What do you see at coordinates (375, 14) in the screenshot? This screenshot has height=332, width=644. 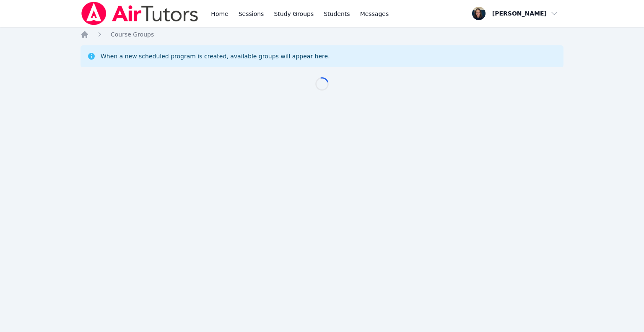 I see `span: Messages` at bounding box center [375, 14].